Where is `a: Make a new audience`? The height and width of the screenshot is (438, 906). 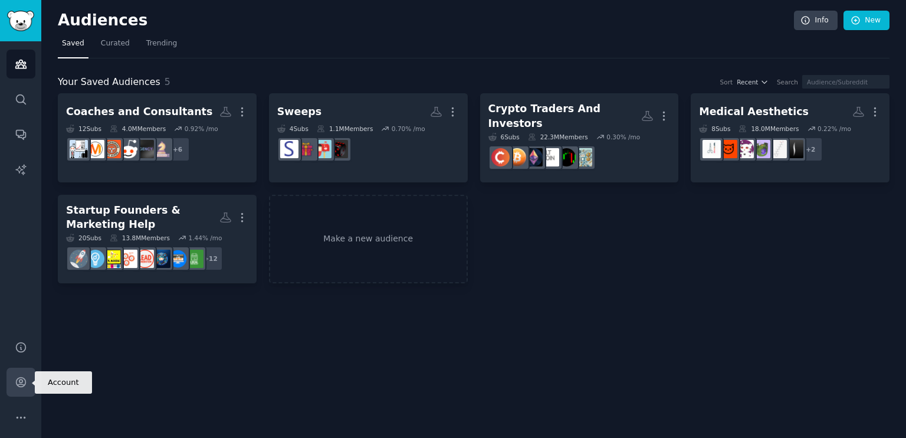 a: Make a new audience is located at coordinates (368, 239).